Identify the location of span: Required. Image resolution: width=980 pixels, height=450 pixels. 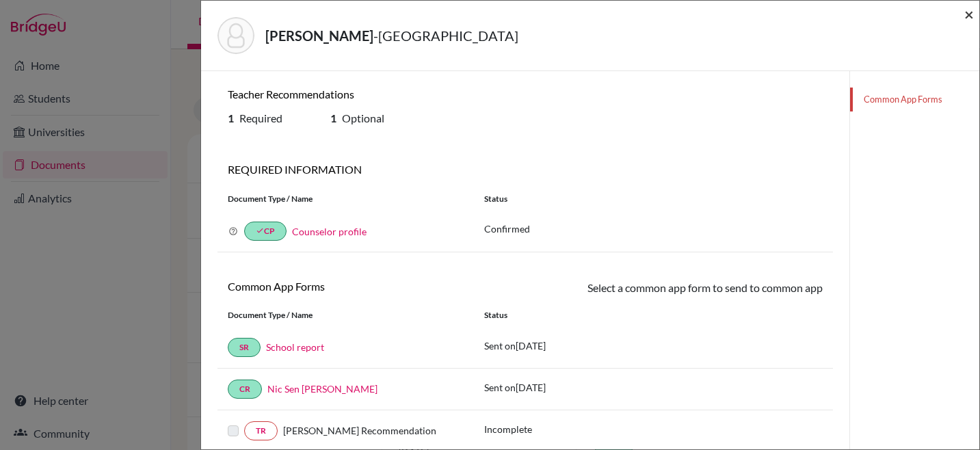
(261, 118).